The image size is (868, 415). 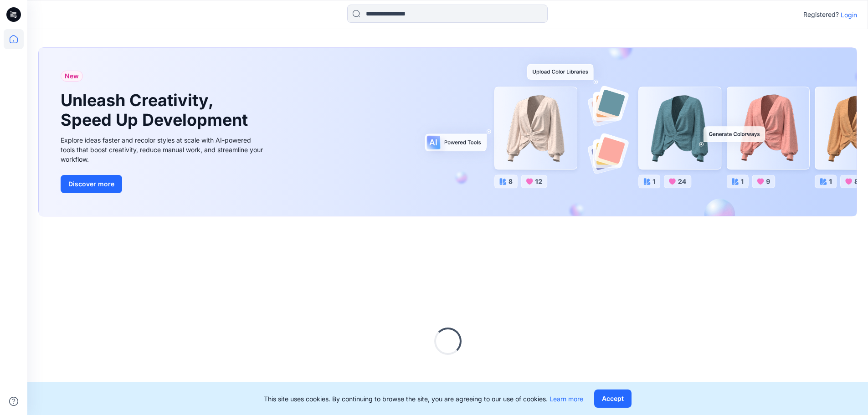 What do you see at coordinates (91, 184) in the screenshot?
I see `button: Discover more` at bounding box center [91, 184].